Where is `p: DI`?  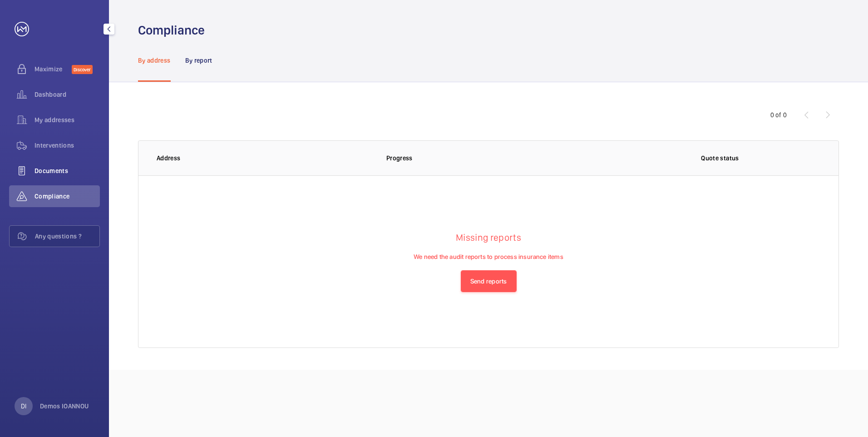
p: DI is located at coordinates (24, 406).